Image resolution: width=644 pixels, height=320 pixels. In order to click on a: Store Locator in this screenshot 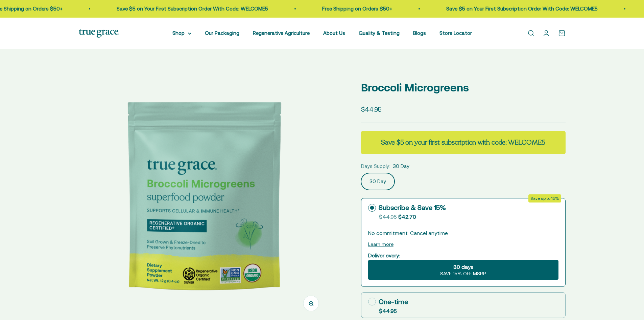, I will do `click(456, 33)`.